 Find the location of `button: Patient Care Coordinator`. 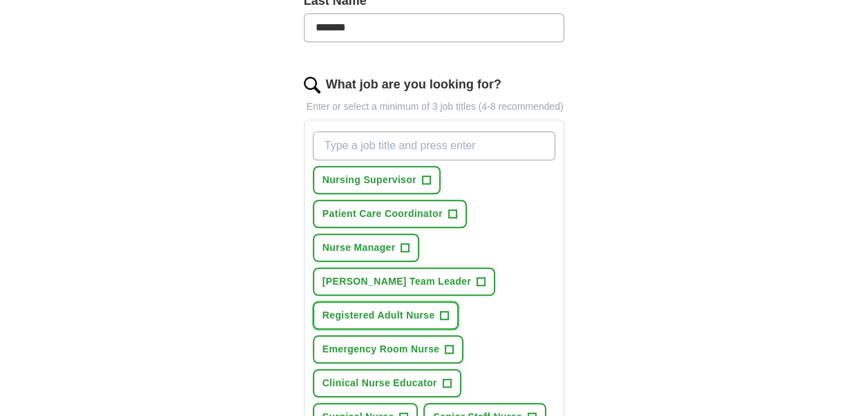

button: Patient Care Coordinator is located at coordinates (389, 213).